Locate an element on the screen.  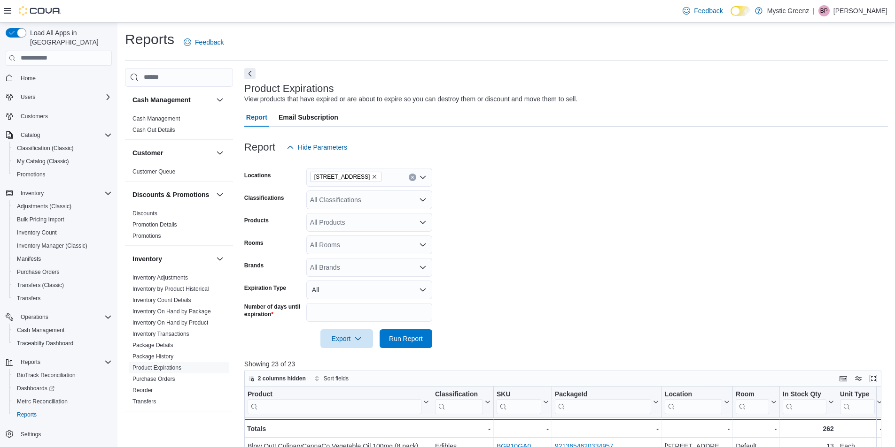
span: Bulk Pricing Import is located at coordinates (62, 220).